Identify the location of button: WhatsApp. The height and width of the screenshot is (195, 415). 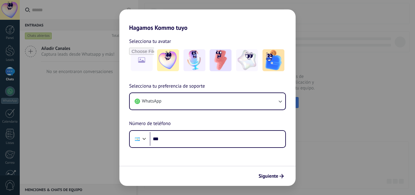
(207, 101).